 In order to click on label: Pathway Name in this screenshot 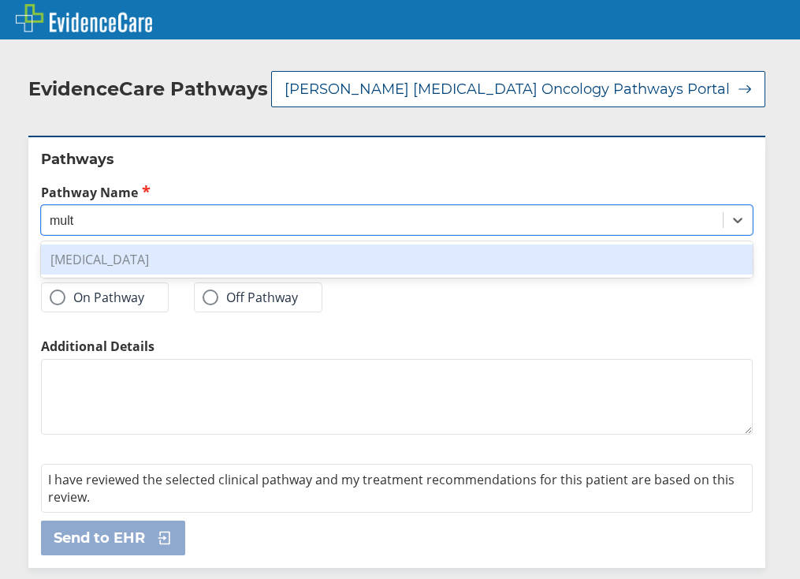, I will do `click(397, 192)`.